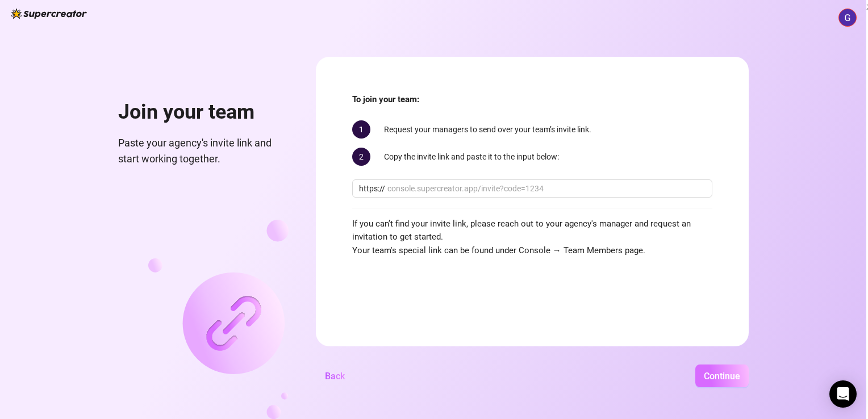  Describe the element at coordinates (532, 129) in the screenshot. I see `div: Request your managers to send over your team’s invite link.` at that location.